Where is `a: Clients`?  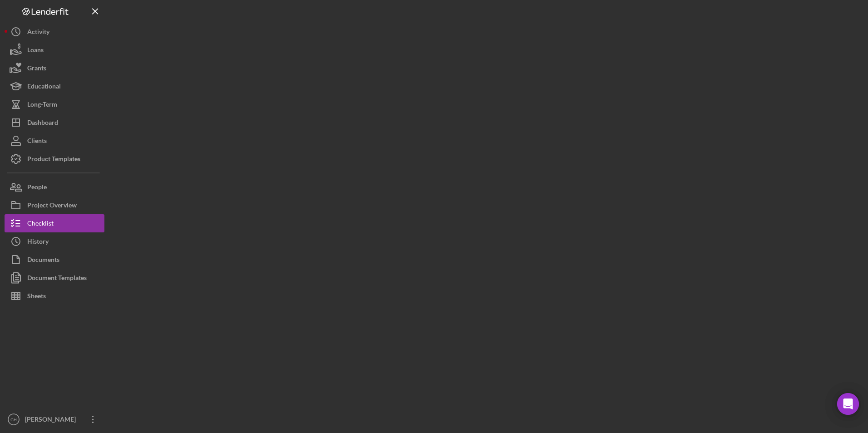
a: Clients is located at coordinates (55, 141).